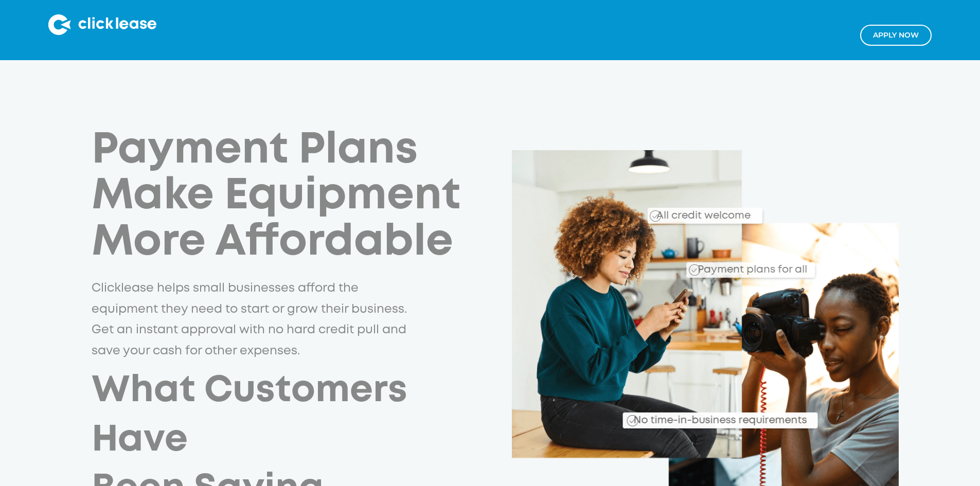  Describe the element at coordinates (688, 212) in the screenshot. I see `div: All credit welcome` at that location.